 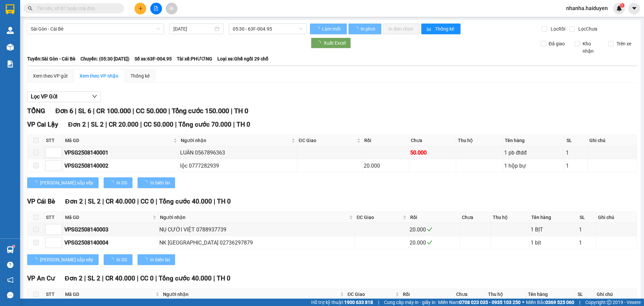 What do you see at coordinates (44, 96) in the screenshot?
I see `span: Lọc VP Gửi` at bounding box center [44, 96].